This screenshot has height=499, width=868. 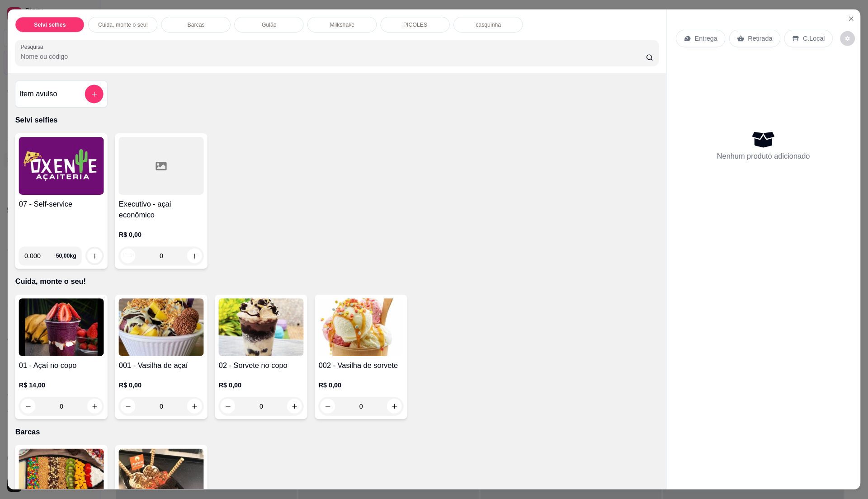 What do you see at coordinates (261, 365) in the screenshot?
I see `h4: 02 - Sorvete no copo` at bounding box center [261, 365].